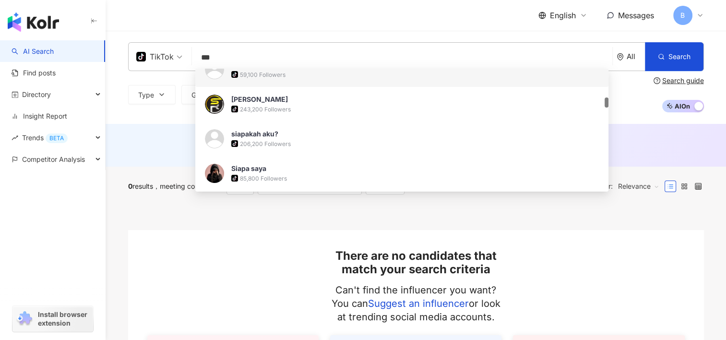  I want to click on span: Relevance, so click(638, 186).